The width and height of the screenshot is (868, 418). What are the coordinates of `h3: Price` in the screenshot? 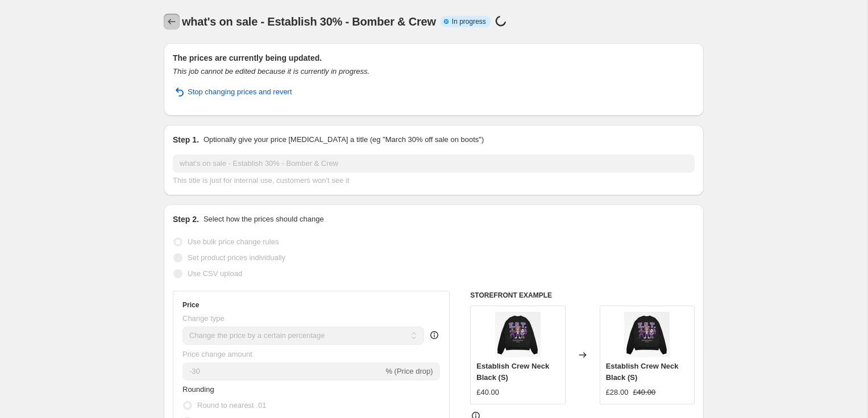 It's located at (190, 305).